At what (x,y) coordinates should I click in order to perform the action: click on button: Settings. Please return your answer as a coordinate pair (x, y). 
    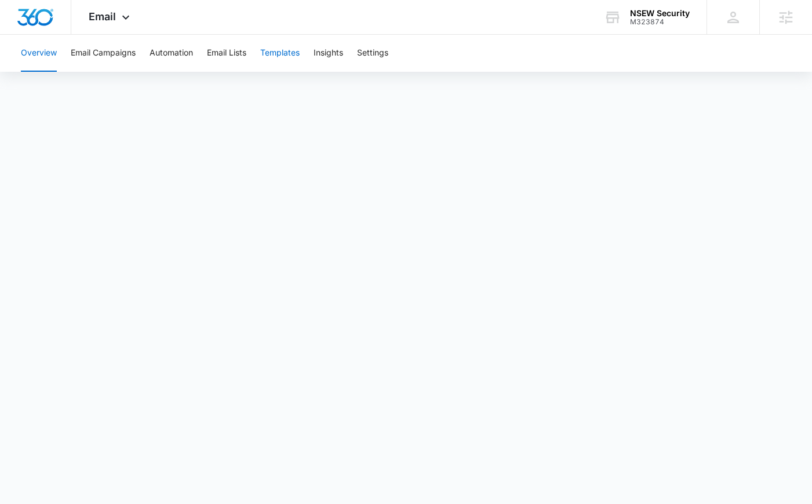
    Looking at the image, I should click on (372, 54).